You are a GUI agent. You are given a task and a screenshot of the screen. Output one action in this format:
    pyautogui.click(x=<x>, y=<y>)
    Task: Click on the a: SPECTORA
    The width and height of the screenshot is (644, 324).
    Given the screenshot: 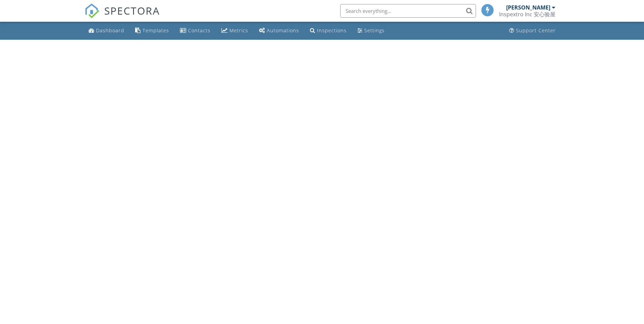 What is the action you would take?
    pyautogui.click(x=122, y=16)
    